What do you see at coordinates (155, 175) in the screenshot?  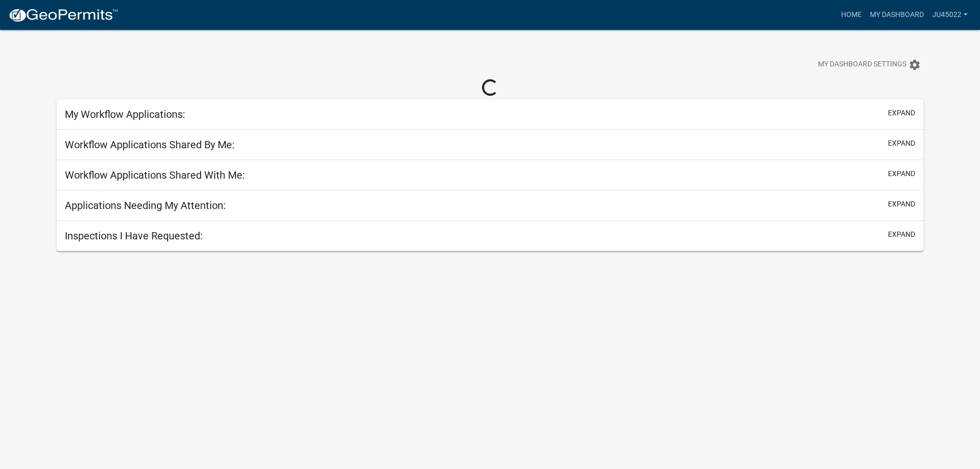 I see `h5: Workflow Applications Shared With Me:` at bounding box center [155, 175].